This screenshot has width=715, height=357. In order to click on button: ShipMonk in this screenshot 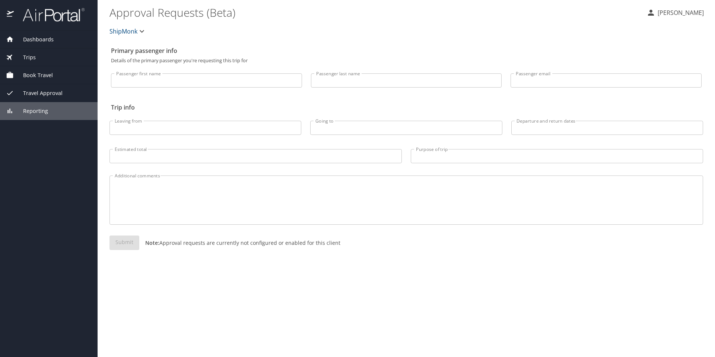, I will do `click(128, 31)`.